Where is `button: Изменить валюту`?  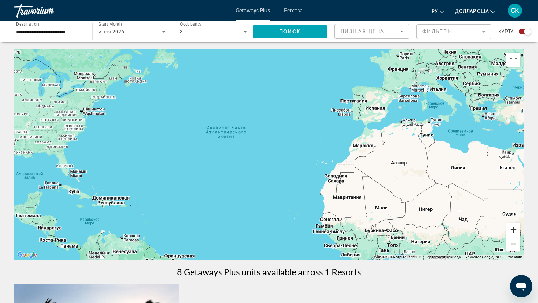 button: Изменить валюту is located at coordinates (475, 11).